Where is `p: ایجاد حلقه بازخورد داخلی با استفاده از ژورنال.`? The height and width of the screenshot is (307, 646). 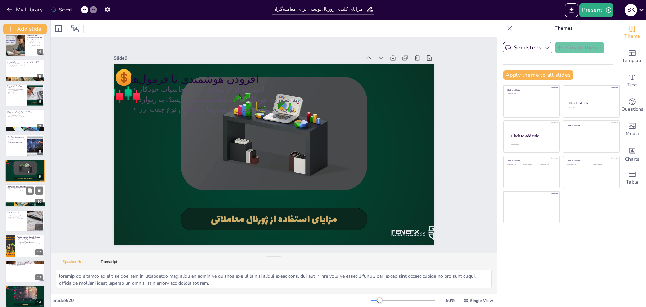 p: ایجاد حلقه بازخورد داخلی با استفاده از ژورنال. is located at coordinates (35, 43).